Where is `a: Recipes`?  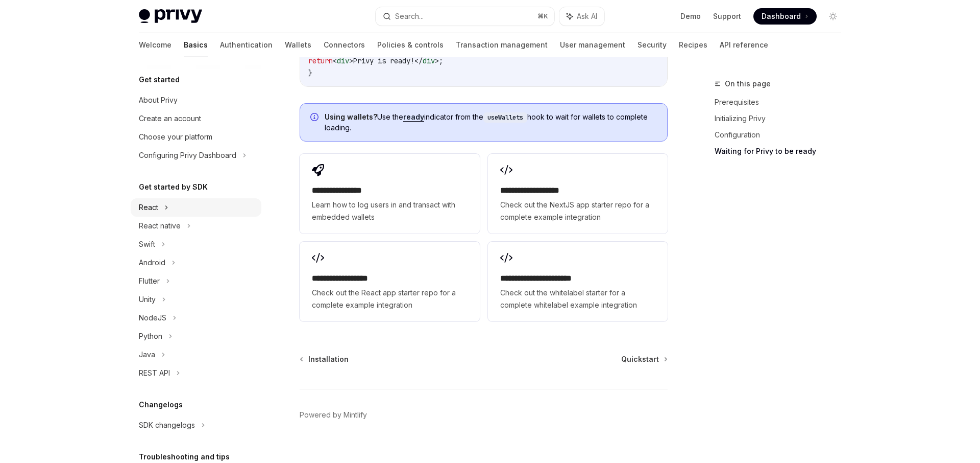
a: Recipes is located at coordinates (693, 45).